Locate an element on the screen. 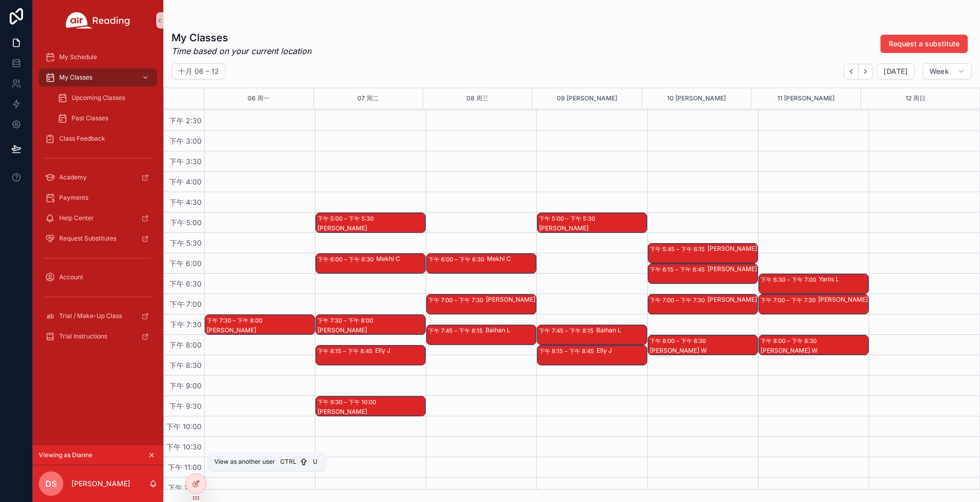  div: 下午 8:15 – 下午 8:45 is located at coordinates (568, 351).